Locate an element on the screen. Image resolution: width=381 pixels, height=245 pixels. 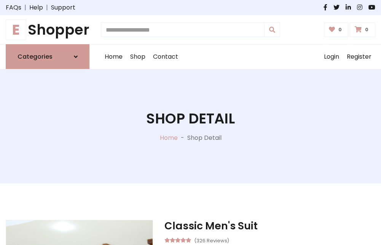
span: E is located at coordinates (16, 30).